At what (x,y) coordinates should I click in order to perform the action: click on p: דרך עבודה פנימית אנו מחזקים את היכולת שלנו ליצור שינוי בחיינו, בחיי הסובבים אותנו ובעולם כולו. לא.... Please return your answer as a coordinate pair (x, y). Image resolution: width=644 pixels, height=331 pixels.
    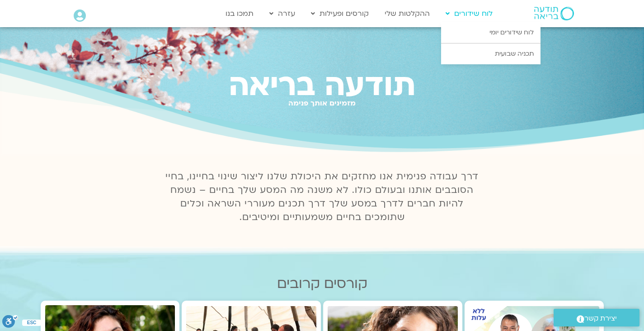
    Looking at the image, I should click on (322, 197).